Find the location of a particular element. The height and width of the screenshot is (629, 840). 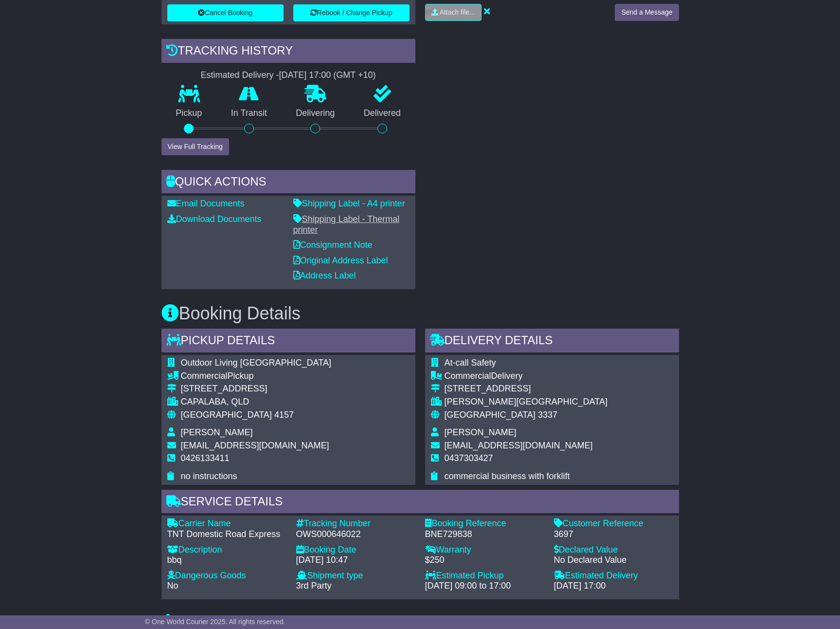

div: Delivery Details is located at coordinates (552, 342).